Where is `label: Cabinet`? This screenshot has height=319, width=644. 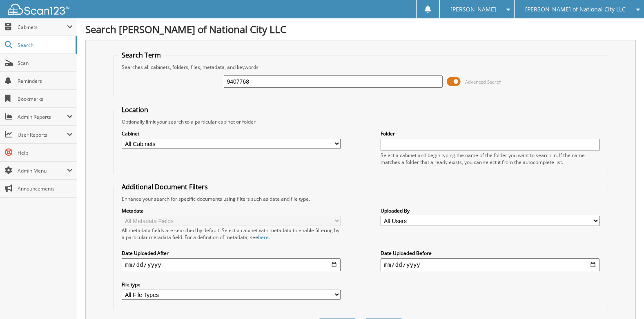
label: Cabinet is located at coordinates (230, 133).